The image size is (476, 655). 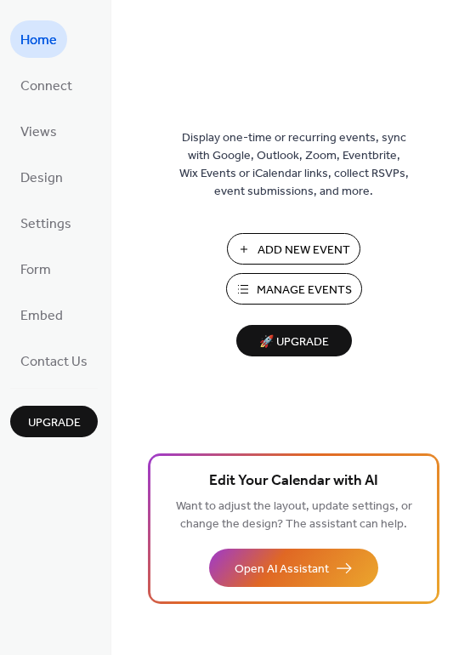 I want to click on button: Upgrade, so click(x=54, y=421).